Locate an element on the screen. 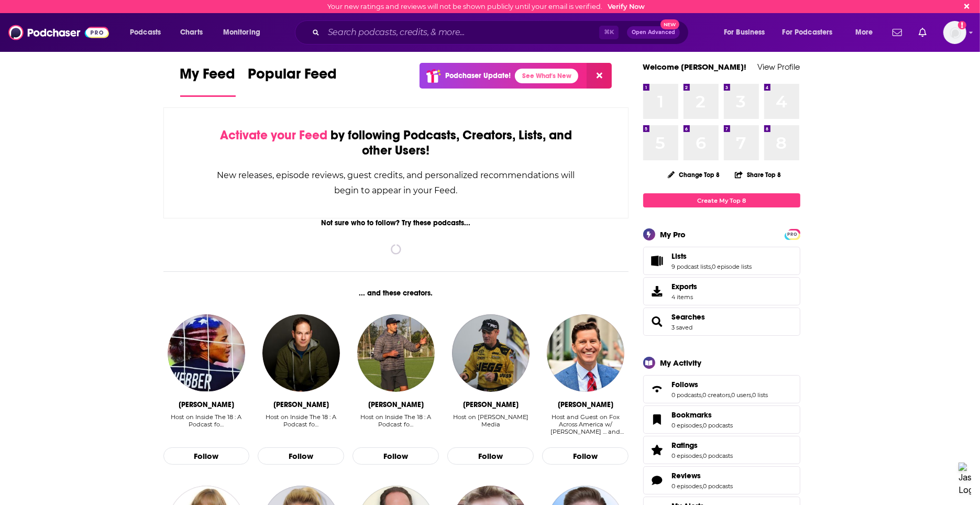  span: Follows is located at coordinates (685, 385).